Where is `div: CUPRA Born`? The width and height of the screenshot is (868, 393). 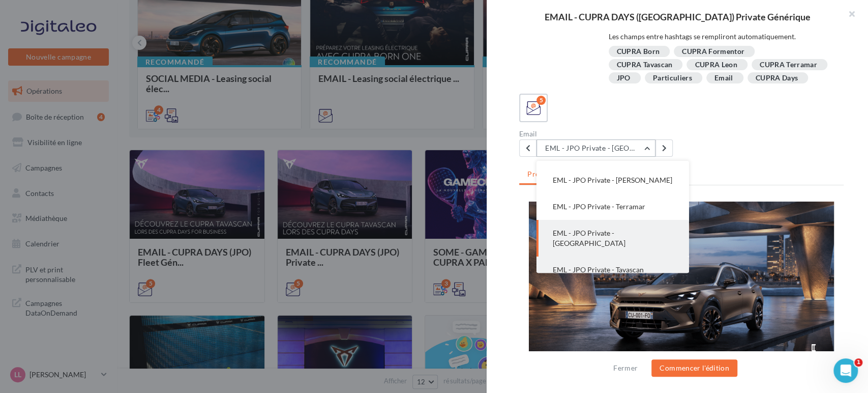
div: CUPRA Born is located at coordinates (638, 51).